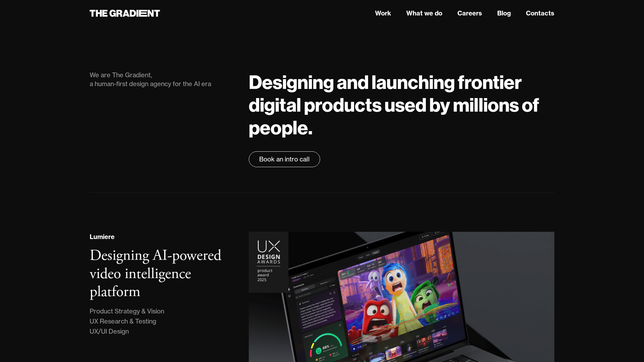 This screenshot has height=362, width=644. I want to click on a: Careers, so click(470, 13).